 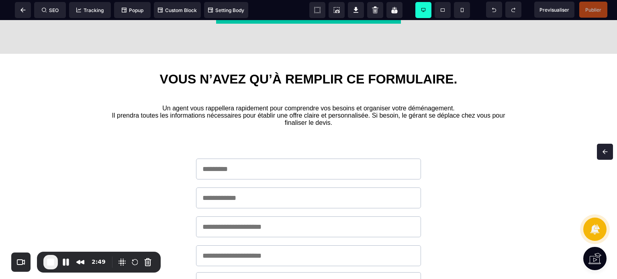 What do you see at coordinates (308, 59) in the screenshot?
I see `h1: VOUS N’AVEZ QU’À REMPLIR CE FORMULAIRE.` at bounding box center [308, 59].